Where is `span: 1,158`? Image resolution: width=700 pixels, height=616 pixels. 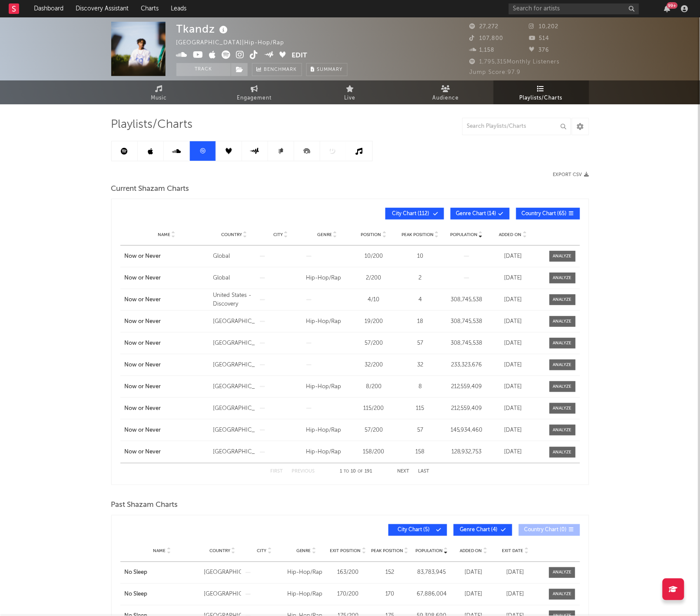 span: 1,158 is located at coordinates (482, 50).